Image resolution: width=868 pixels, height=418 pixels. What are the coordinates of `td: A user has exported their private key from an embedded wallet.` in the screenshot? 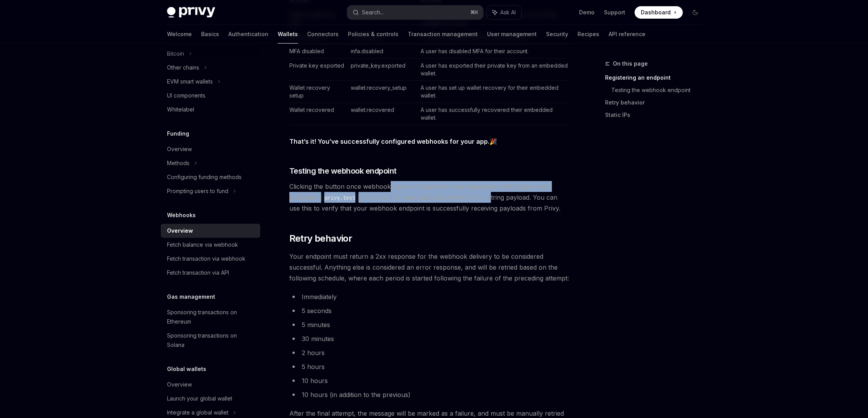 It's located at (493, 70).